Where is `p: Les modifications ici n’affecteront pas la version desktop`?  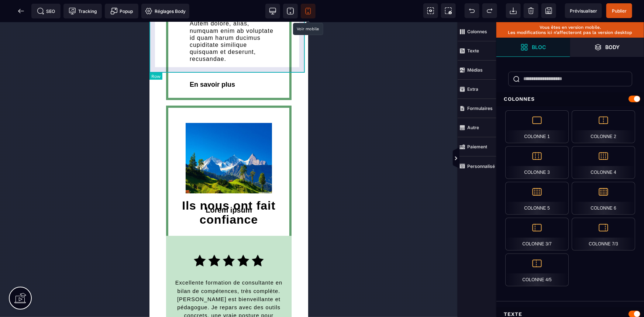
p: Les modifications ici n’affecteront pas la version desktop is located at coordinates (570, 33).